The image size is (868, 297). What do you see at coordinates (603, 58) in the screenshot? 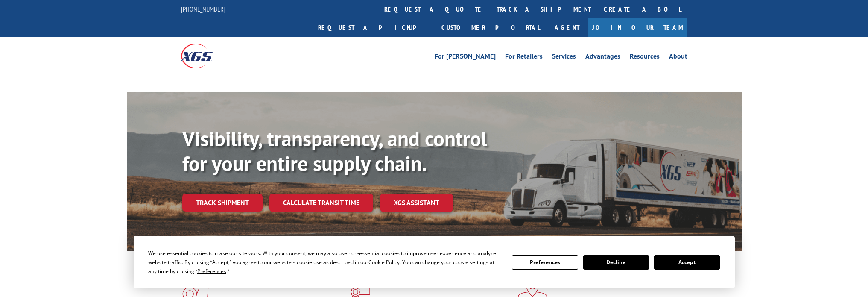
I see `a: Advantages` at bounding box center [603, 58].